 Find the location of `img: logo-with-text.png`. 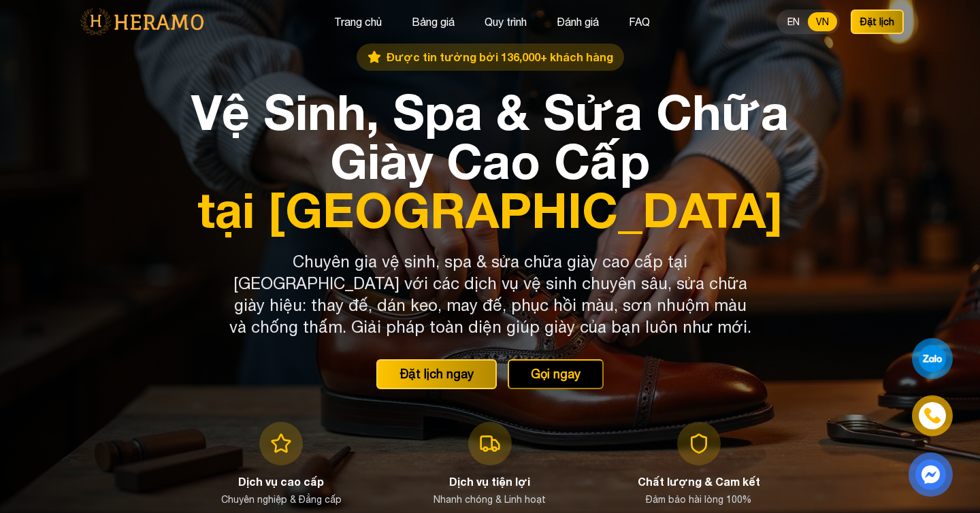

img: logo-with-text.png is located at coordinates (141, 22).